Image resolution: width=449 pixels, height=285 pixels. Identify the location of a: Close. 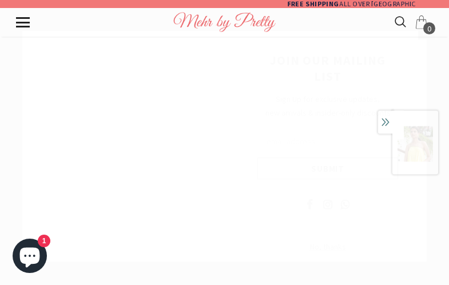
(426, 31).